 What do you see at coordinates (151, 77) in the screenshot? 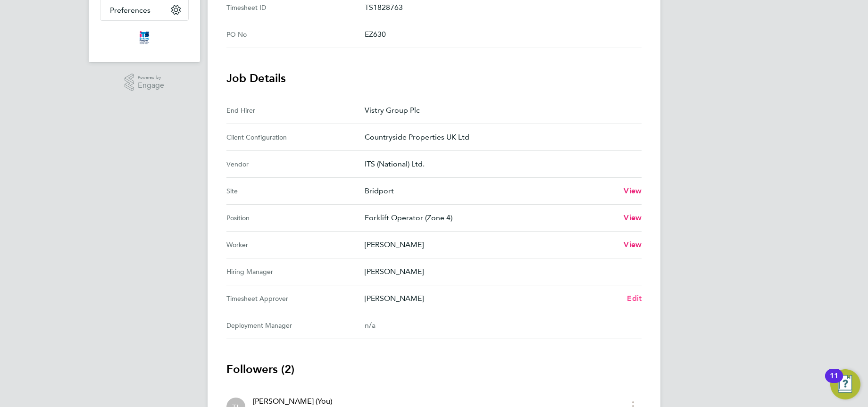
I see `span: Powered by` at bounding box center [151, 77].